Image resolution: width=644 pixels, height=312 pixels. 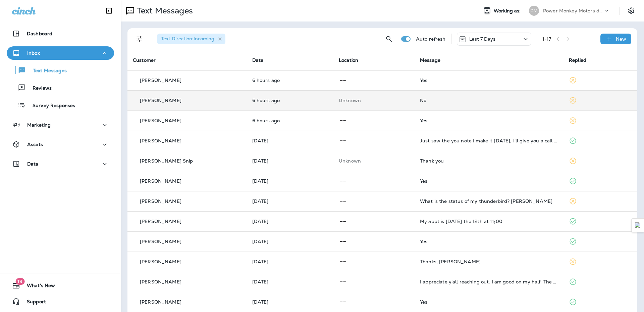 I want to click on p: New, so click(x=620, y=39).